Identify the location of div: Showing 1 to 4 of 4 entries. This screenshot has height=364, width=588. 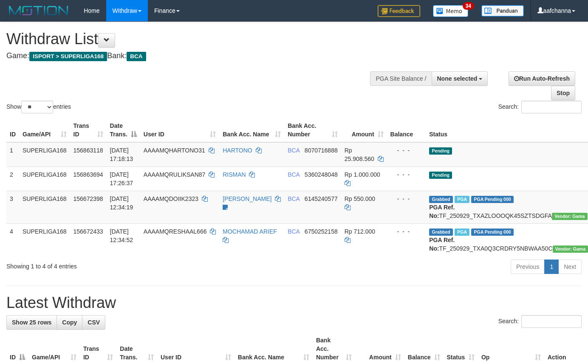
(122, 264).